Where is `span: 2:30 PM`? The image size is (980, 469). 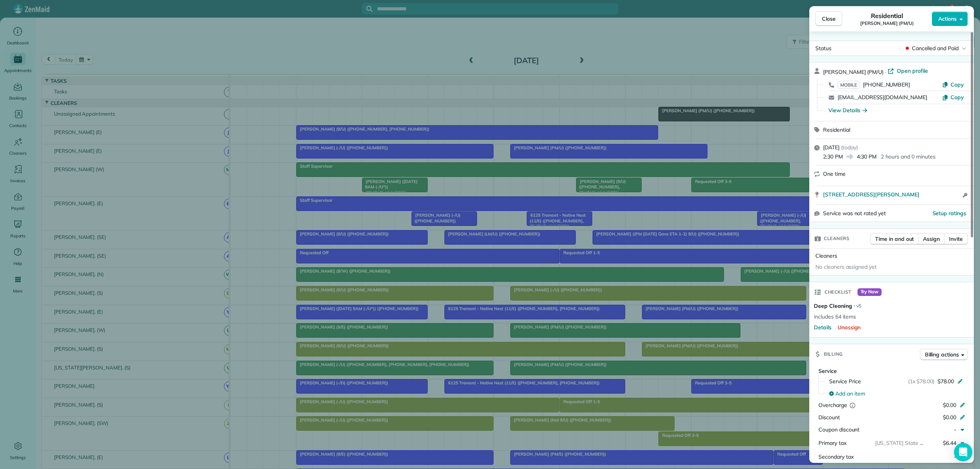 span: 2:30 PM is located at coordinates (833, 157).